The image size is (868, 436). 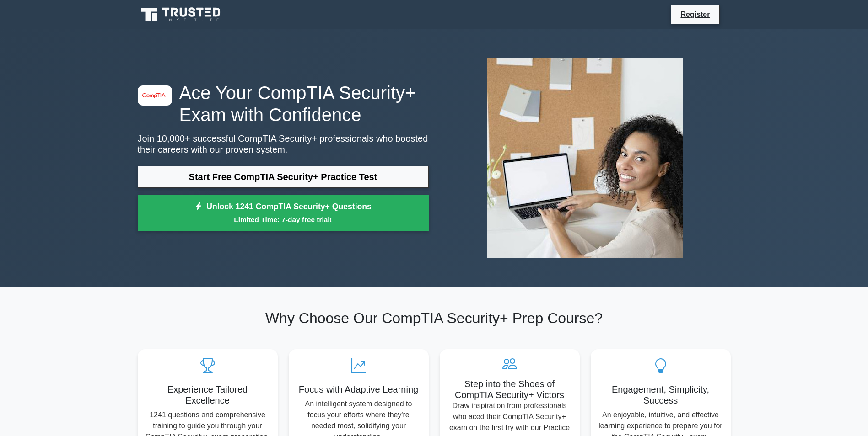 What do you see at coordinates (283, 103) in the screenshot?
I see `h1: Ace Your CompTIA Security+ Exam with Confidence` at bounding box center [283, 103].